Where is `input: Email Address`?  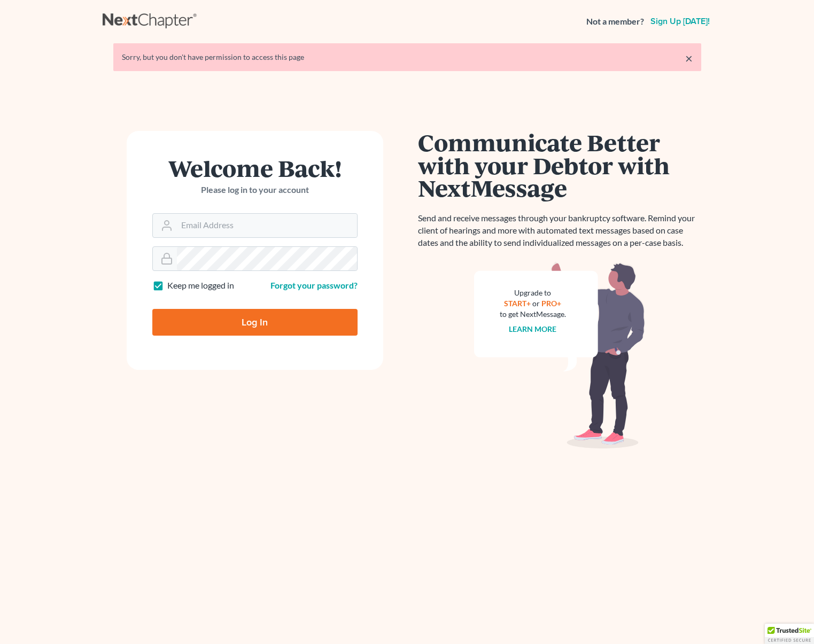 input: Email Address is located at coordinates (267, 225).